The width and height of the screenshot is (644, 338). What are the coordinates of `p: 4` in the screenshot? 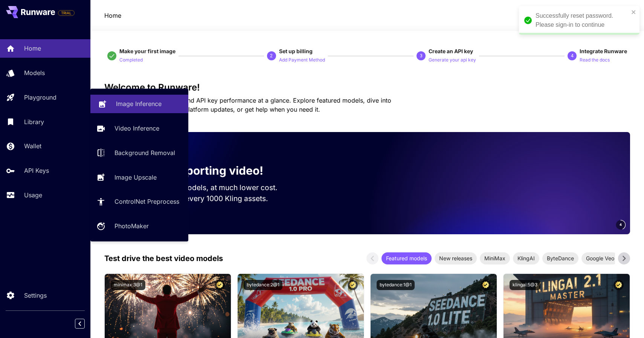 It's located at (573, 56).